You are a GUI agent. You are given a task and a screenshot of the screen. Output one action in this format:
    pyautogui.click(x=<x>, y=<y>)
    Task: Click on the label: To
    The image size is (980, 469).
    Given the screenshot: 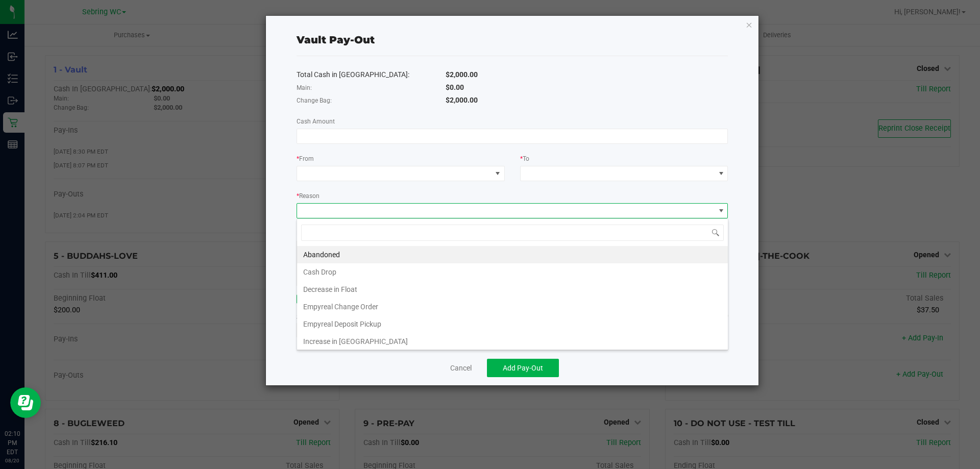 What is the action you would take?
    pyautogui.click(x=525, y=159)
    